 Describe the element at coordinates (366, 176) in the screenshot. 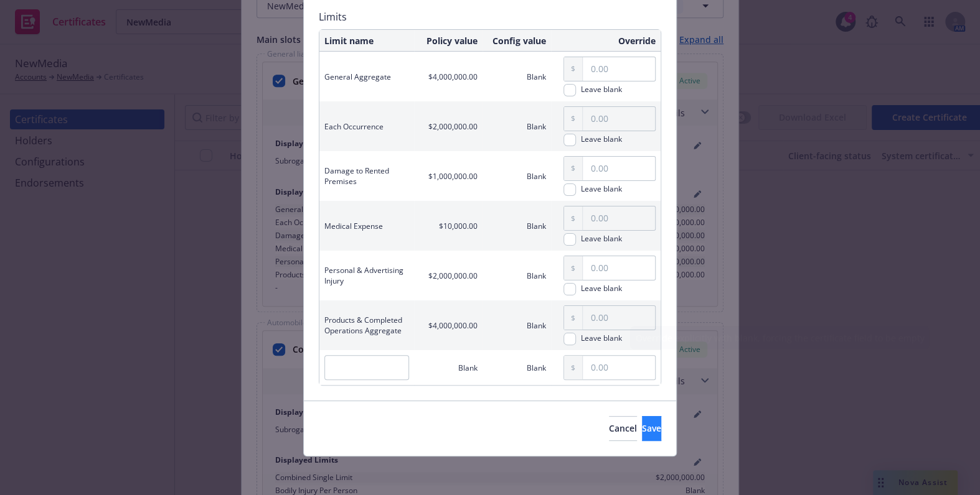

I see `td: Damage to Rented Premises` at that location.